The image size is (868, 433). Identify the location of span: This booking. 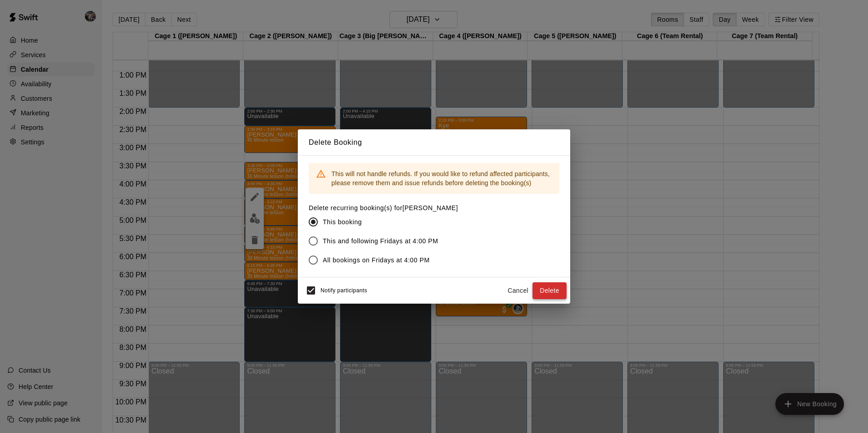
(342, 222).